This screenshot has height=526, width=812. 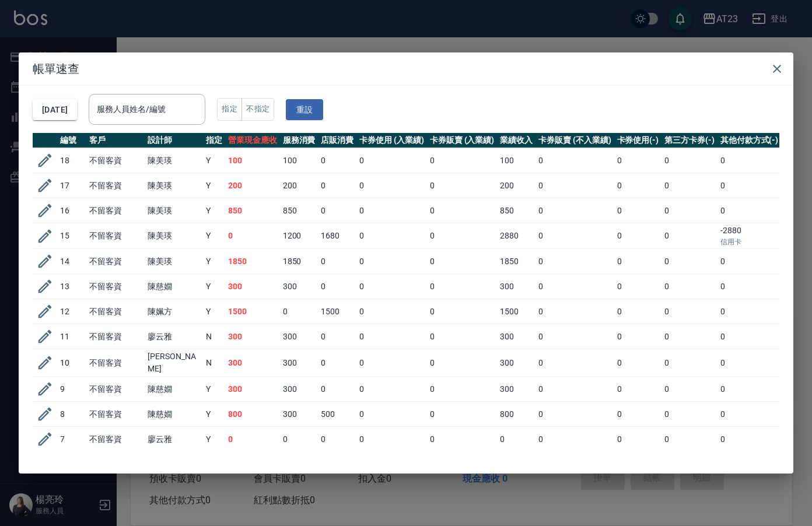 What do you see at coordinates (299, 237) in the screenshot?
I see `td: 1200` at bounding box center [299, 237].